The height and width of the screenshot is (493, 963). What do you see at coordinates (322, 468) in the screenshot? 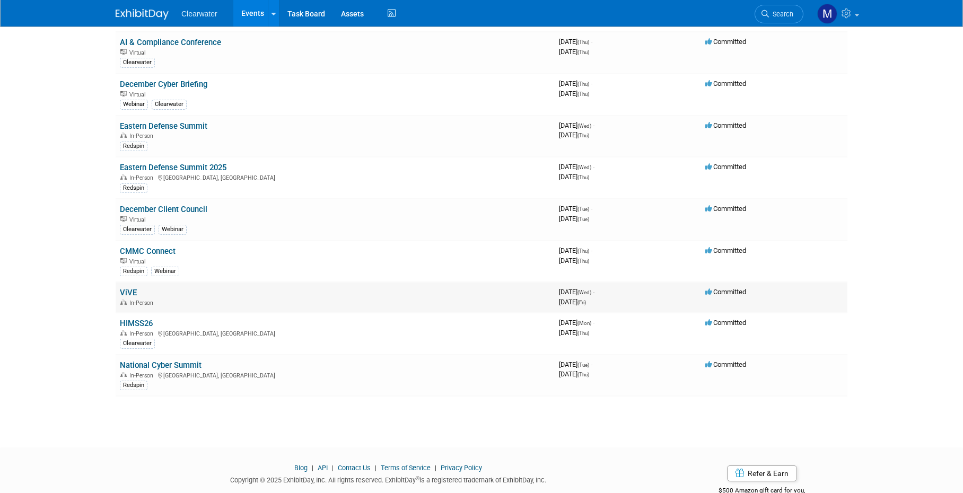
I see `a: API` at bounding box center [322, 468].